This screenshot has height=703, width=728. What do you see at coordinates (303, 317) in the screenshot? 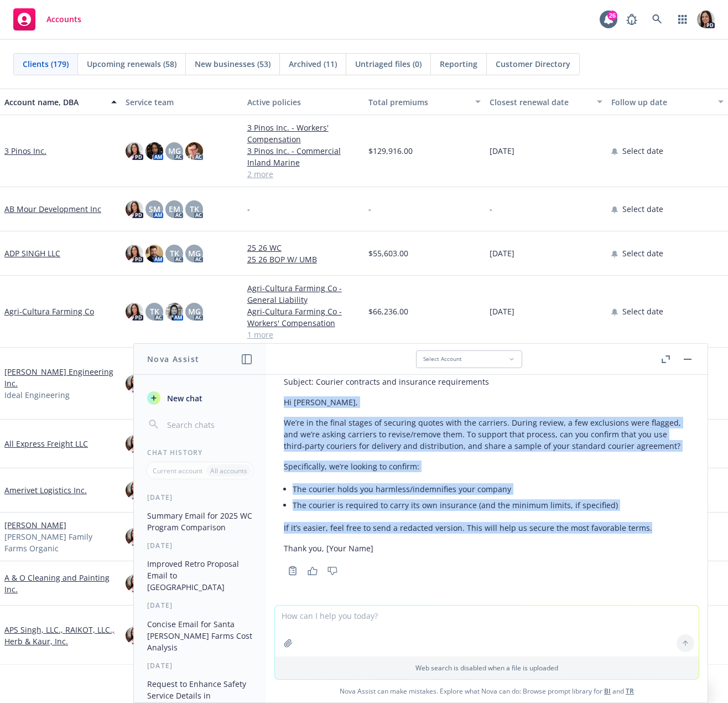
I see `a: Agri-Cultura Farming Co - Workers' Compensation` at bounding box center [303, 317].